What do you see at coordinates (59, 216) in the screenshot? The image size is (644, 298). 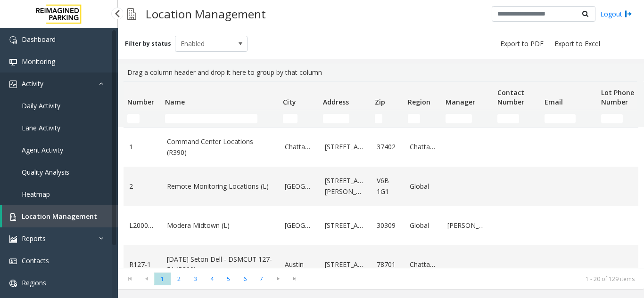 I see `span: Location Management` at bounding box center [59, 216].